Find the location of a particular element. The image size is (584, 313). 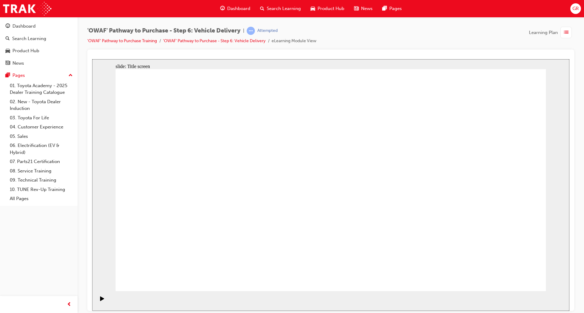

div: Search Learning is located at coordinates (29, 39).